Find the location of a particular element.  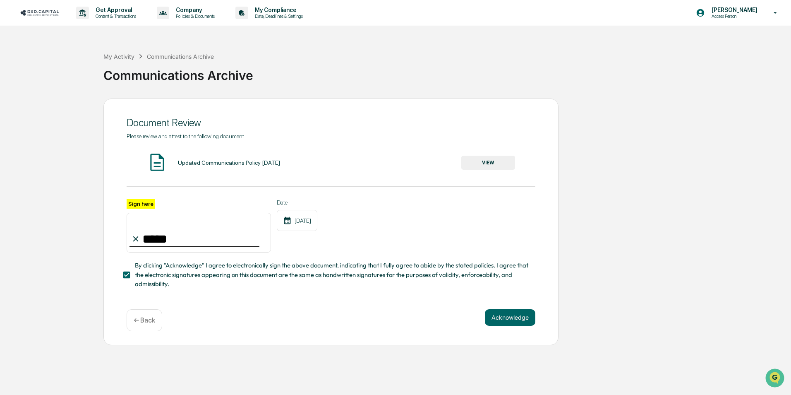

img: f2157a4c-a0d3-4daa-907e-bb6f0de503a5-1751232295721 is located at coordinates (10, 10).